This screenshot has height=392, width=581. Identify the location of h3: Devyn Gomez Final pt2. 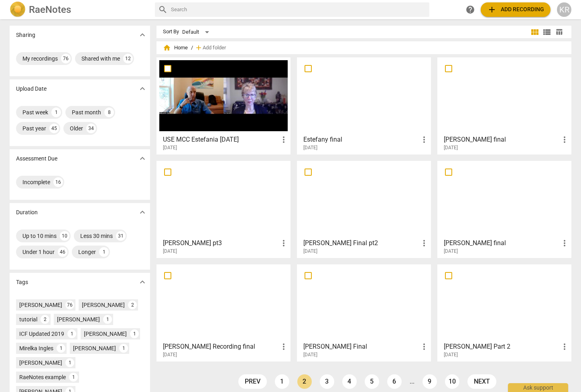
(361, 243).